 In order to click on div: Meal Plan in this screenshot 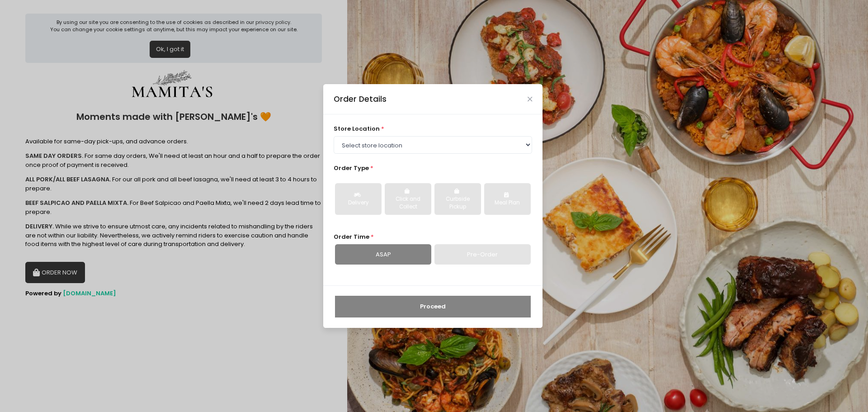, I will do `click(507, 203)`.